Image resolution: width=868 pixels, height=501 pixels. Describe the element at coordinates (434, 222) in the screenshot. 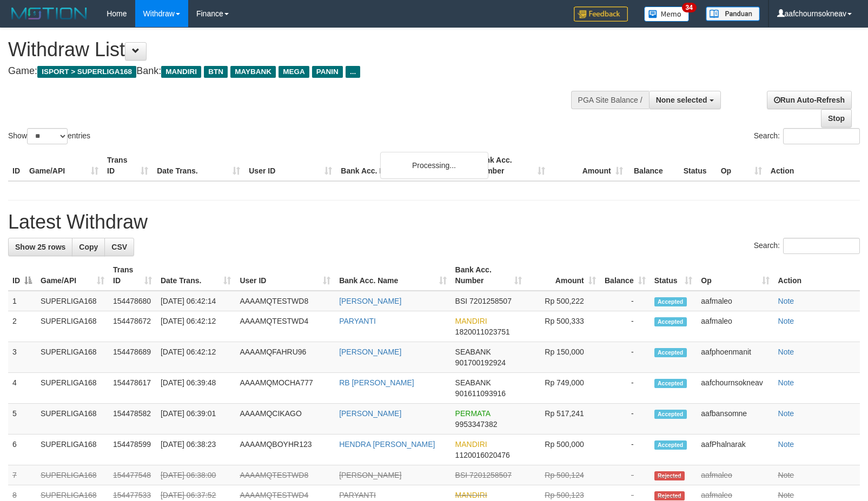

I see `h1: Latest Withdraw` at that location.